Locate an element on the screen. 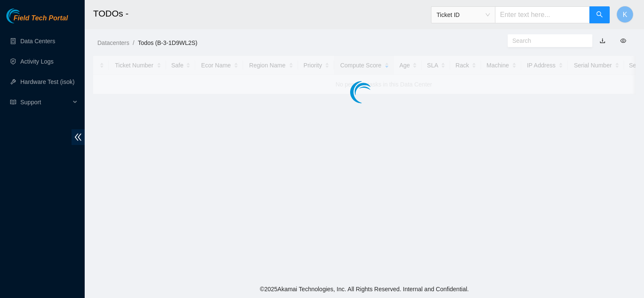 The height and width of the screenshot is (298, 644). span: read is located at coordinates (13, 102).